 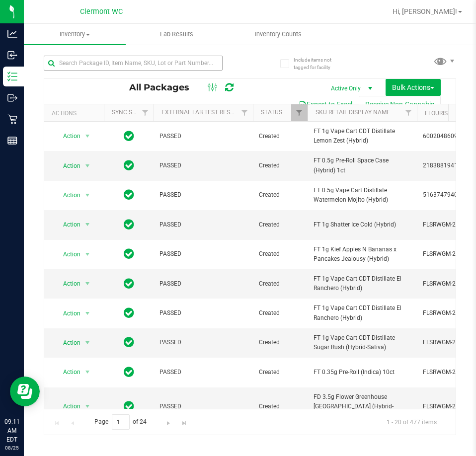 What do you see at coordinates (278, 34) in the screenshot?
I see `span: Inventory Counts` at bounding box center [278, 34].